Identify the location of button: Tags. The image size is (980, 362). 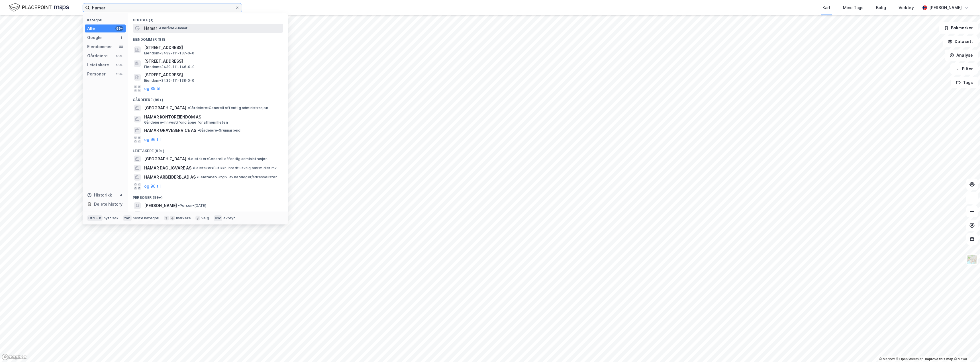
(964, 83).